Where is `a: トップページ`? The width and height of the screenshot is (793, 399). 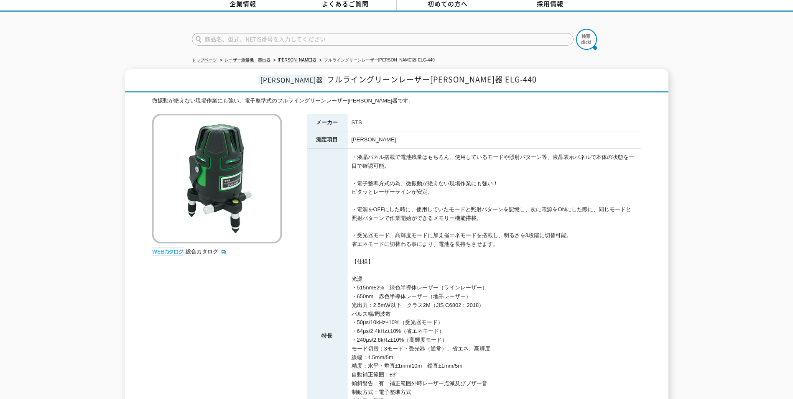 a: トップページ is located at coordinates (204, 60).